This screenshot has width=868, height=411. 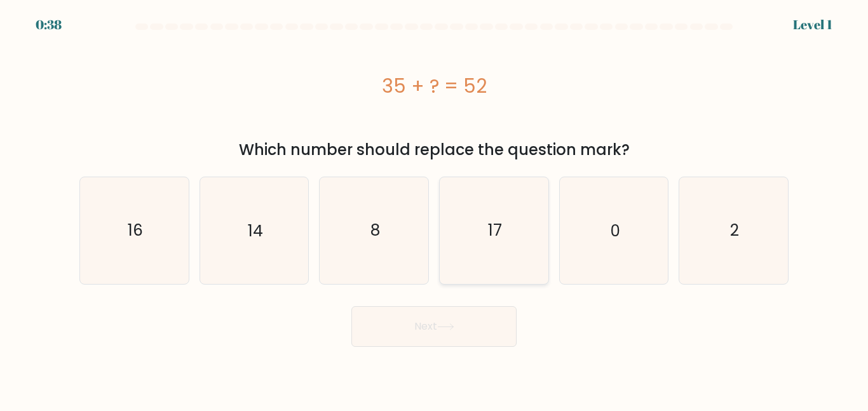 I want to click on text: 2, so click(x=735, y=230).